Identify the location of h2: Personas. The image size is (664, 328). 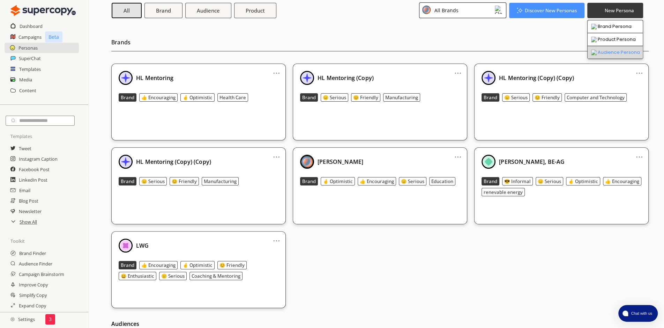
(28, 48).